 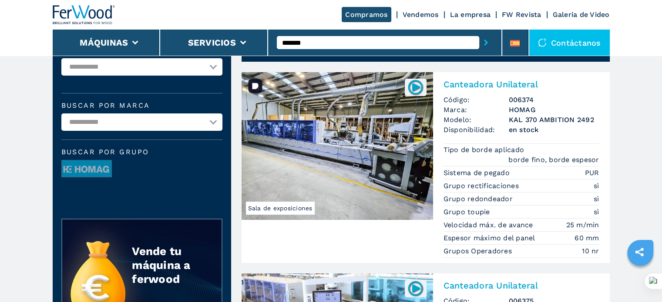 What do you see at coordinates (84, 15) in the screenshot?
I see `img: Ferwood` at bounding box center [84, 15].